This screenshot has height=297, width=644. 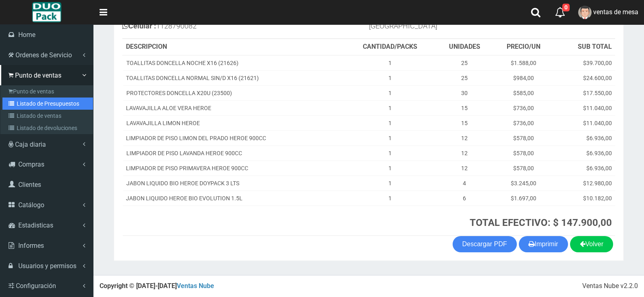 What do you see at coordinates (523, 183) in the screenshot?
I see `td: $3.245,00` at bounding box center [523, 183].